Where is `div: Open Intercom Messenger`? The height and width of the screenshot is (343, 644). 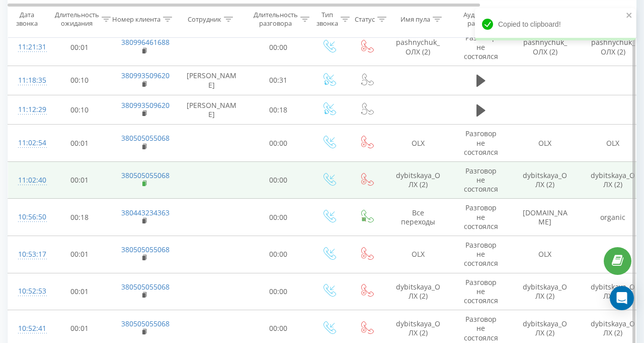
div: Open Intercom Messenger is located at coordinates (622, 298).